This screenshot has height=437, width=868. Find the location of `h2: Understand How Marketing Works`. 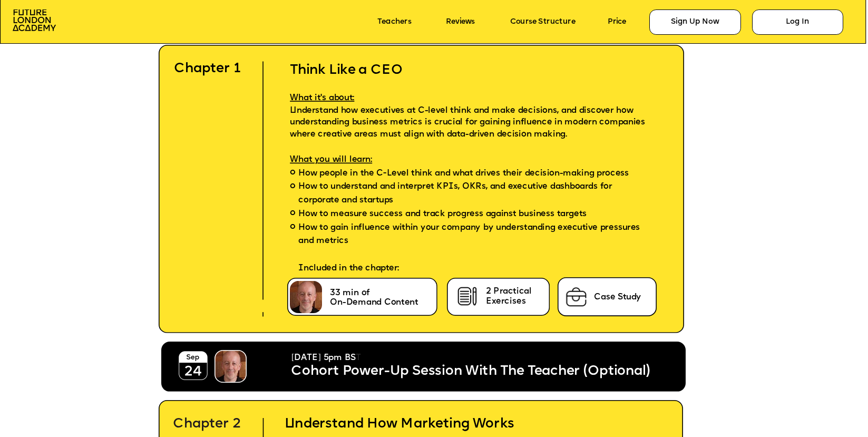

h2: Understand How Marketing Works is located at coordinates (476, 415).